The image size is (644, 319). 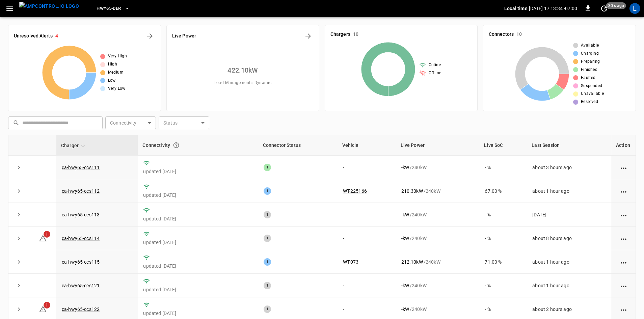 I want to click on span: Reserved, so click(x=589, y=102).